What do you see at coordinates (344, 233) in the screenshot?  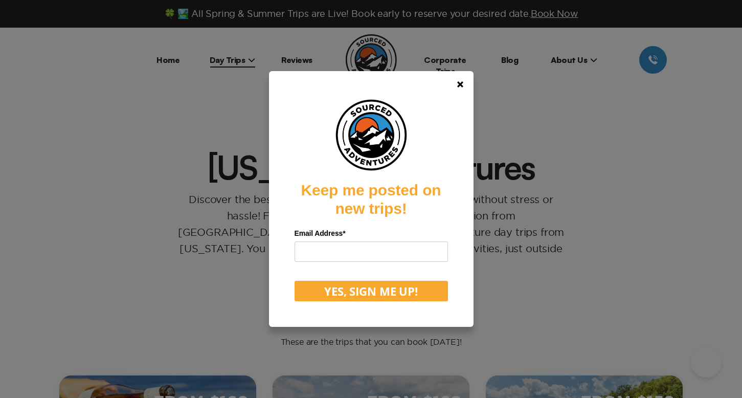 I see `span: Required` at bounding box center [344, 233].